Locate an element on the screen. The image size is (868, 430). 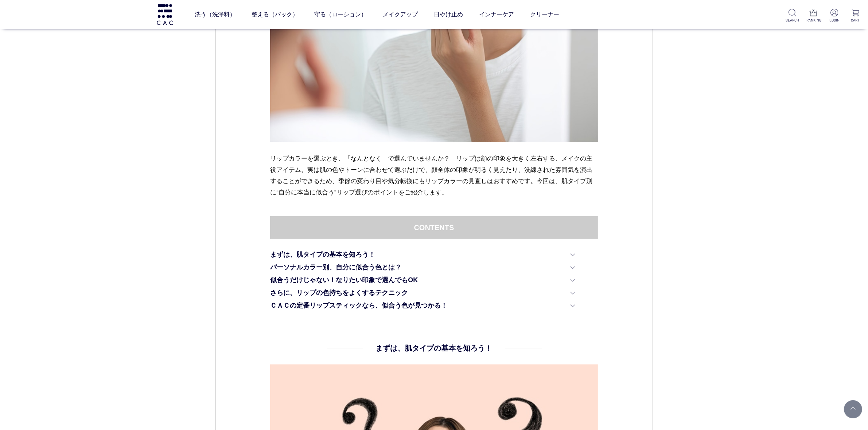
h4: まずは、肌タイプの基本を知ろう！ is located at coordinates (434, 348).